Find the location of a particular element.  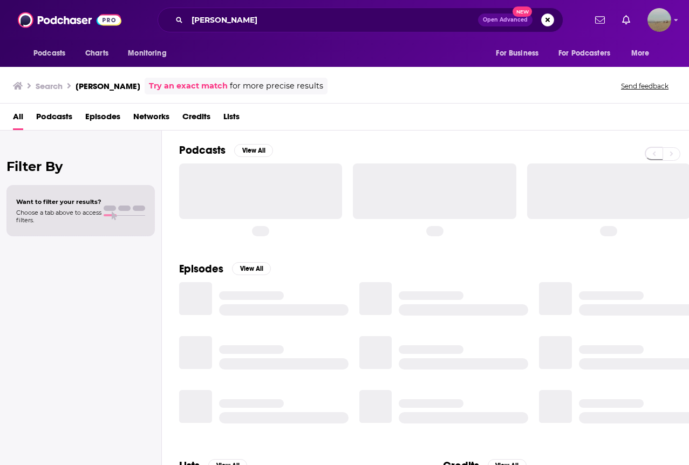

span: Choose a tab above to access filters. is located at coordinates (59, 216).